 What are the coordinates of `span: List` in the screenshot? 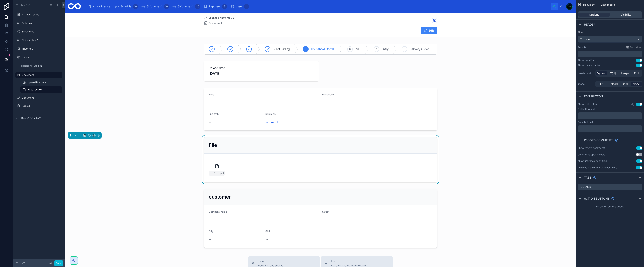 It's located at (349, 261).